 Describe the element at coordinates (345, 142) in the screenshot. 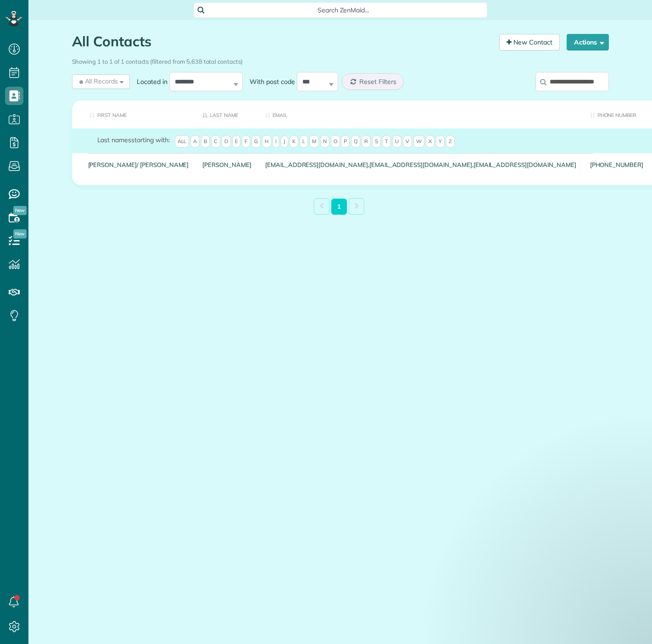

I see `span: P` at that location.